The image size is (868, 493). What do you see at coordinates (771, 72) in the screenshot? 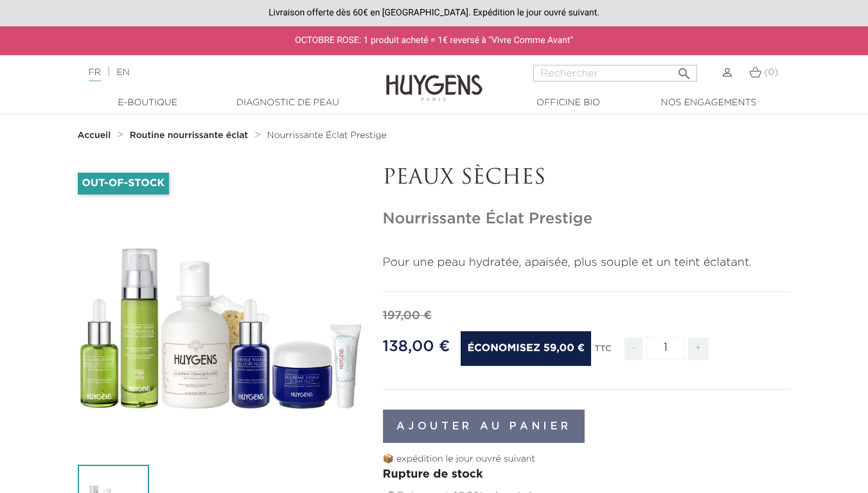
I see `span: (0)` at bounding box center [771, 72].